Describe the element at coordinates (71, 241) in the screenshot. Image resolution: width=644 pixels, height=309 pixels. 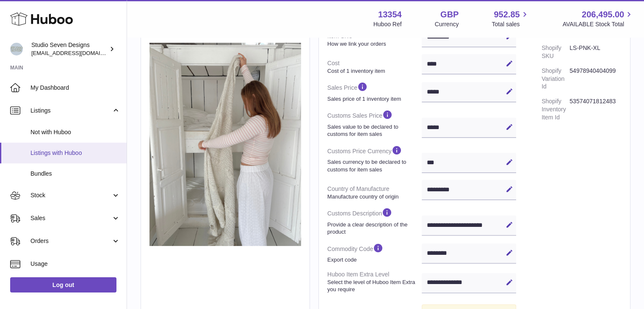
I see `span: Orders` at that location.